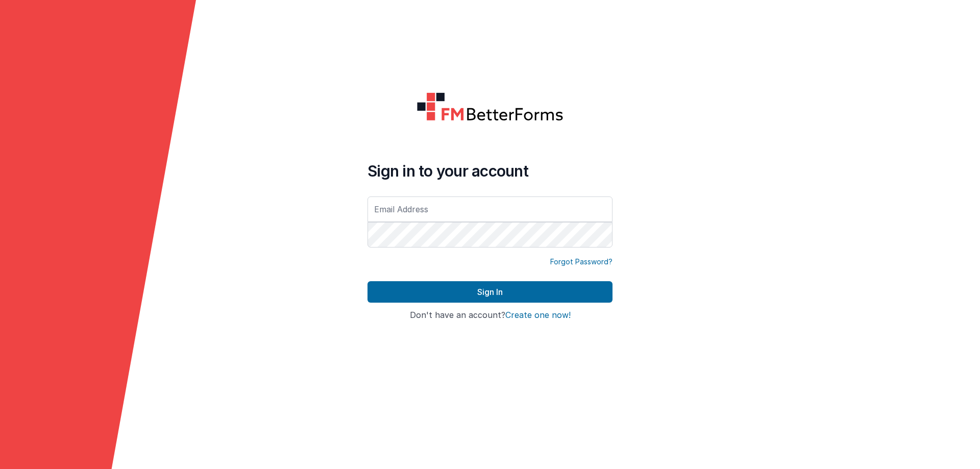 The width and height of the screenshot is (980, 469). What do you see at coordinates (581, 262) in the screenshot?
I see `a: Forgot Password?` at bounding box center [581, 262].